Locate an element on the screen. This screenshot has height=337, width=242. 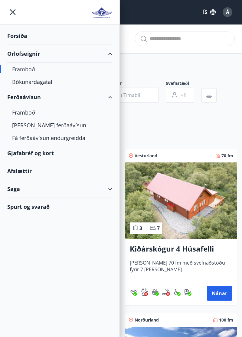
span: 70 fm is located at coordinates (228, 156).